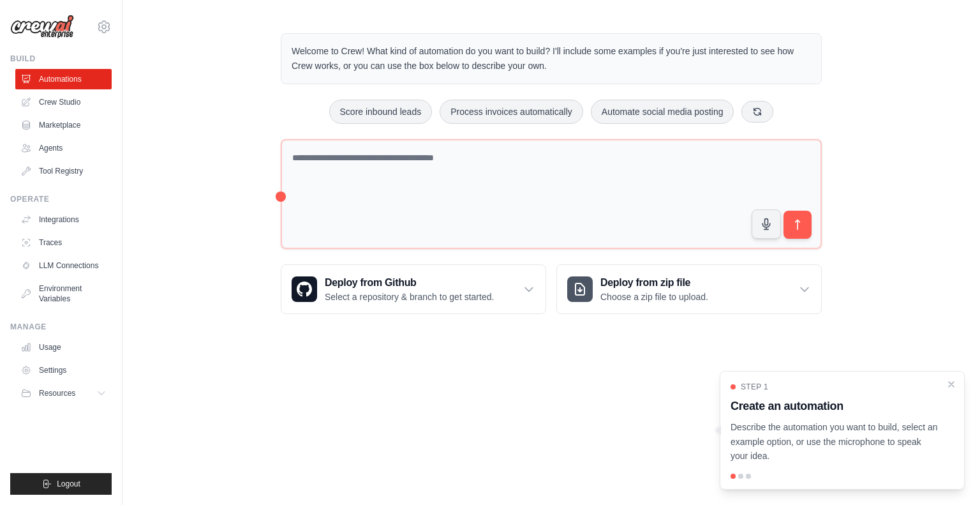 This screenshot has height=505, width=980. Describe the element at coordinates (952, 384) in the screenshot. I see `button: Close walkthrough` at that location.